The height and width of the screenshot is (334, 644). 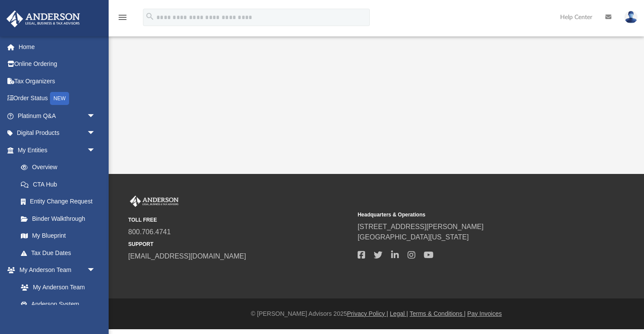 I want to click on small: SUPPORT, so click(x=240, y=245).